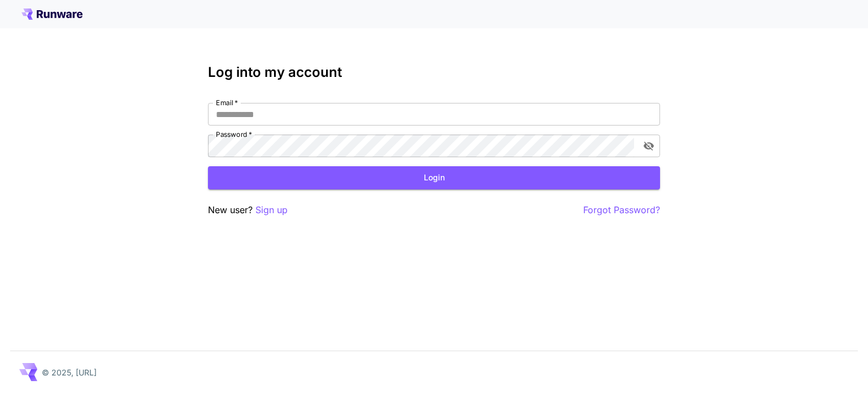 This screenshot has height=393, width=868. What do you see at coordinates (247, 210) in the screenshot?
I see `p: New user?` at bounding box center [247, 210].